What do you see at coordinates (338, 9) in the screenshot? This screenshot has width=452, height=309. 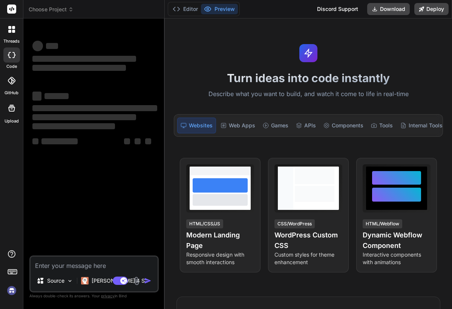 I see `div: Discord Support` at bounding box center [338, 9].